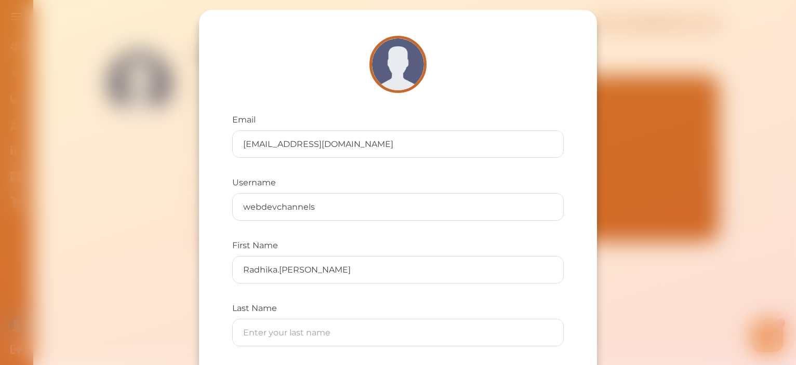  I want to click on input: Enter your email, so click(398, 144).